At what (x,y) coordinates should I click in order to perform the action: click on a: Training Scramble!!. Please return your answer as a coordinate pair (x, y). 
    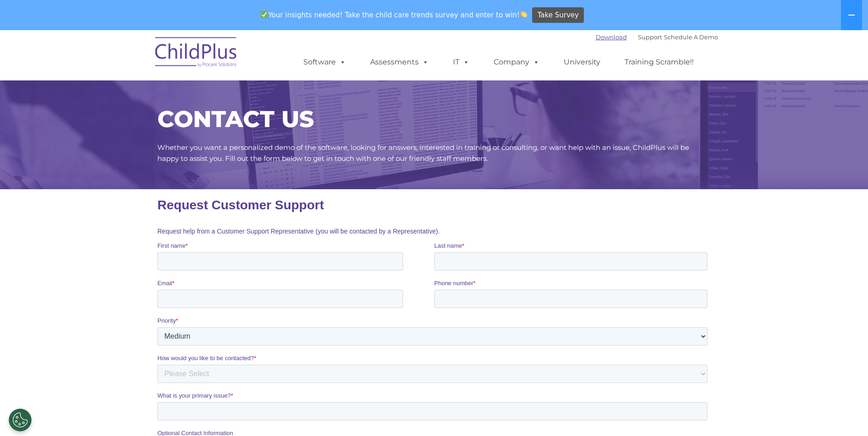
    Looking at the image, I should click on (659, 62).